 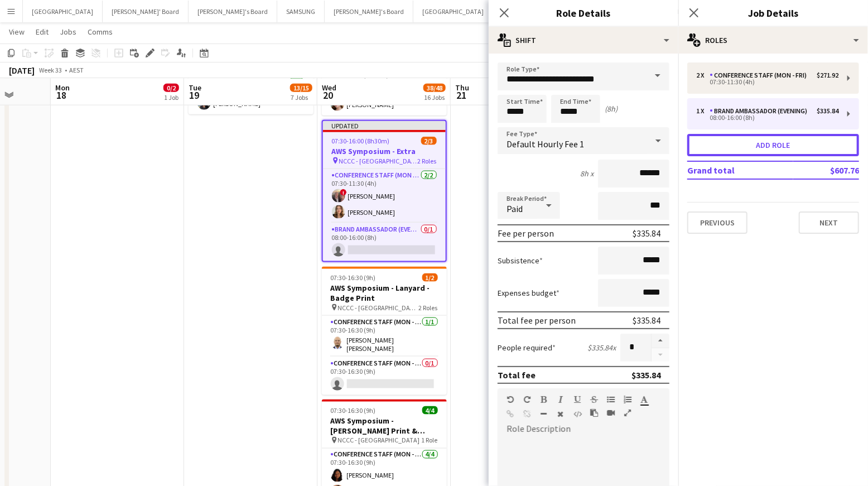 I want to click on app-card-role: Conference Staff (Mon - Fri)0/107:30-16:30 (9h), so click(x=385, y=376).